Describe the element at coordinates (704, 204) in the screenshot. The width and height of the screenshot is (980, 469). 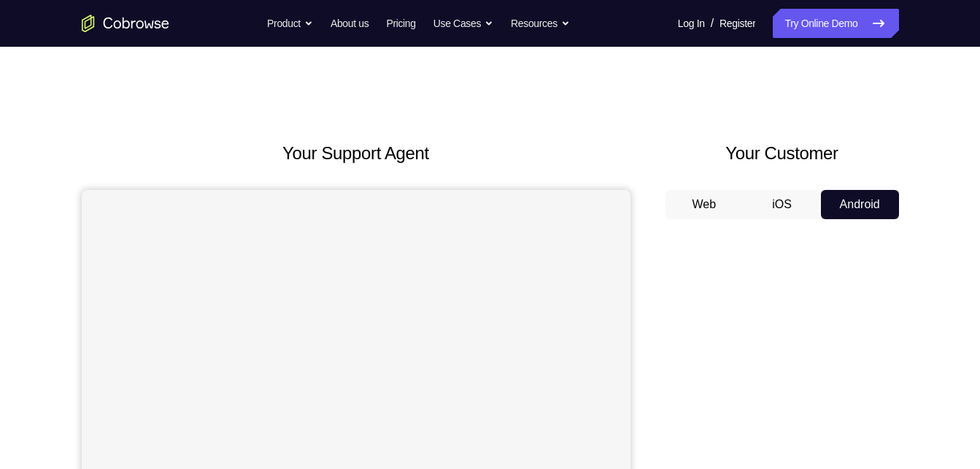
I see `button: Web` at that location.